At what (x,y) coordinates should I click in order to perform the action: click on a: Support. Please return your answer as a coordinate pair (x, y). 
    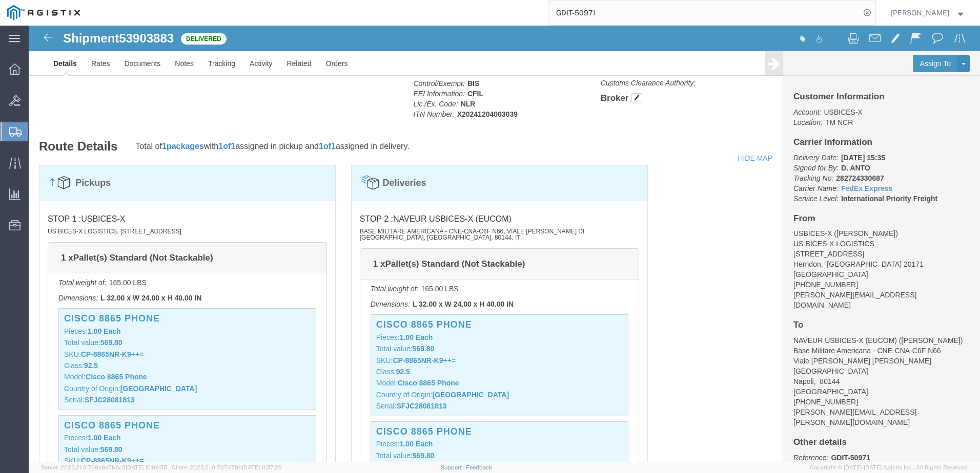
    Looking at the image, I should click on (453, 468).